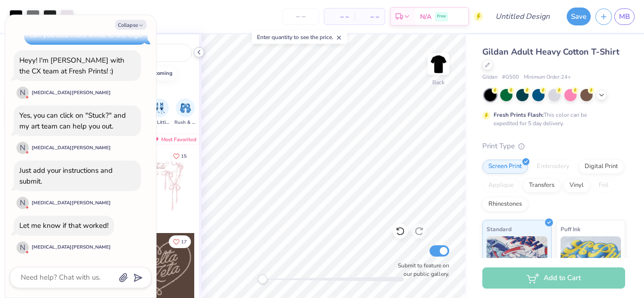  Describe the element at coordinates (505, 167) in the screenshot. I see `div: Screen Print` at that location.